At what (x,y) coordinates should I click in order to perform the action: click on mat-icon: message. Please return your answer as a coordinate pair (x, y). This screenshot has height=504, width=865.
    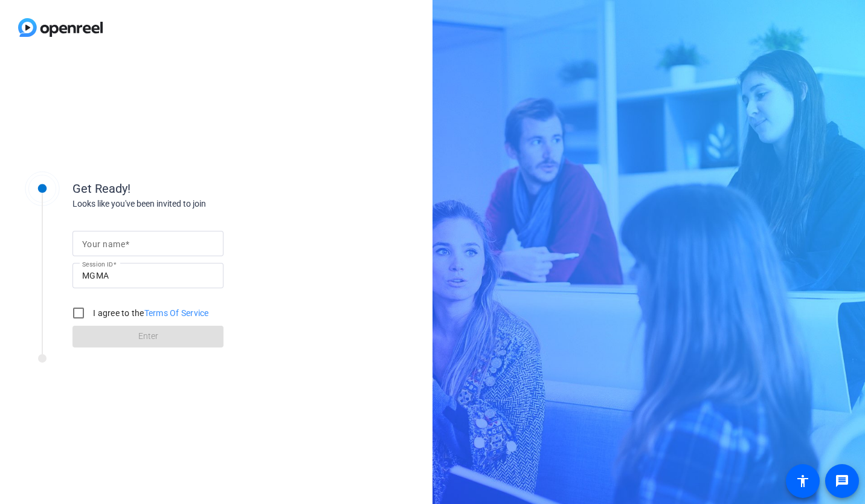
    Looking at the image, I should click on (842, 481).